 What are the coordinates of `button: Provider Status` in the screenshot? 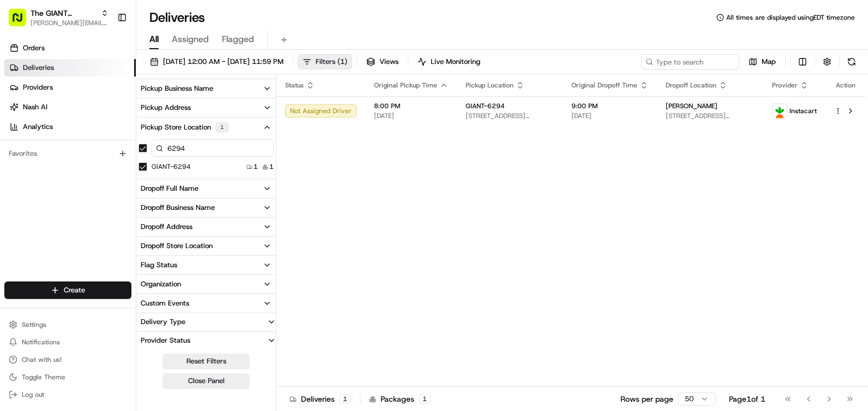 It's located at (206, 340).